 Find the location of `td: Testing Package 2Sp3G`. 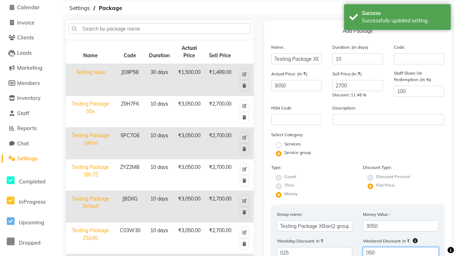

td: Testing Package 2Sp3G is located at coordinates (91, 238).